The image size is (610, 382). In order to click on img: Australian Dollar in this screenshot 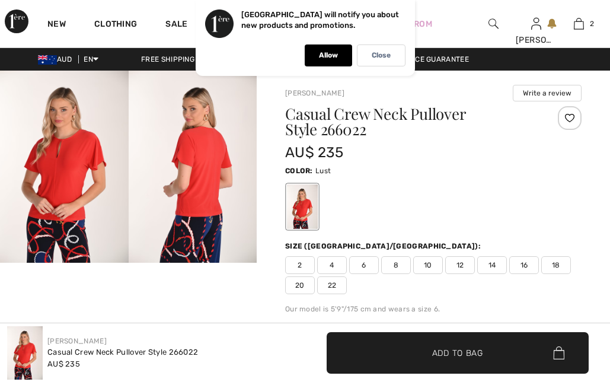, I will do `click(47, 60)`.